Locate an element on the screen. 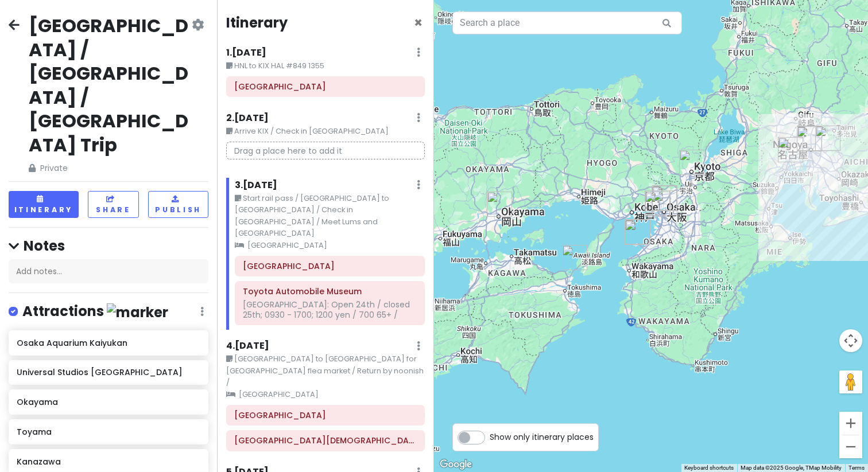 The width and height of the screenshot is (868, 472). button: Zoom in is located at coordinates (850, 423).